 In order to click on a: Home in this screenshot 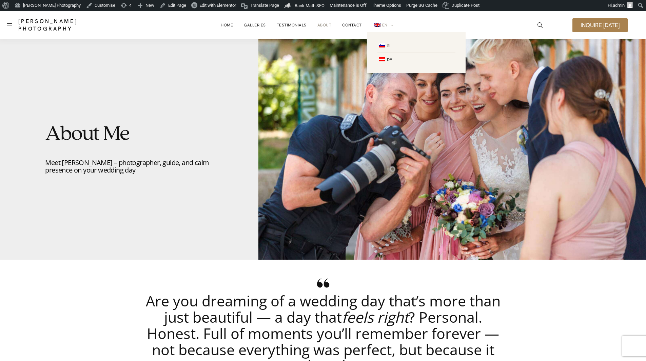, I will do `click(227, 25)`.